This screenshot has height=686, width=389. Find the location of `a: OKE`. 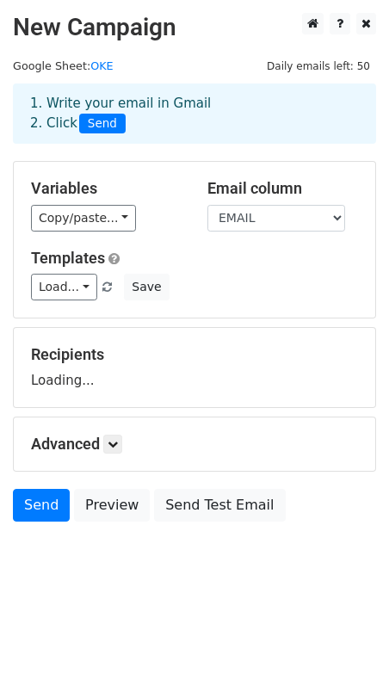

a: OKE is located at coordinates (102, 65).